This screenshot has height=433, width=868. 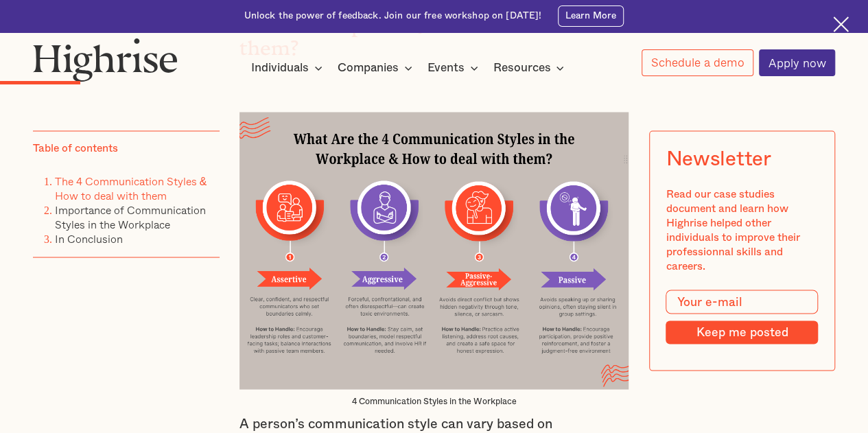 I want to click on input: Your e-mail, so click(x=742, y=302).